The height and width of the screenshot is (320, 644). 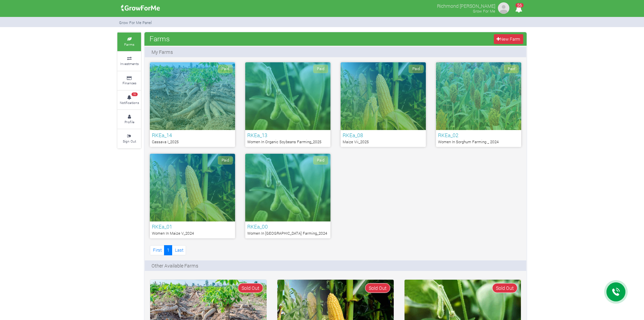 I want to click on a: Paid RKEa_08 Maize Vii_2025, so click(x=383, y=105).